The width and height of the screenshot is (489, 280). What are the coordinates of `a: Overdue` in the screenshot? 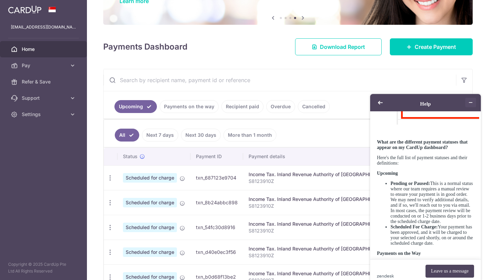 It's located at (281, 107).